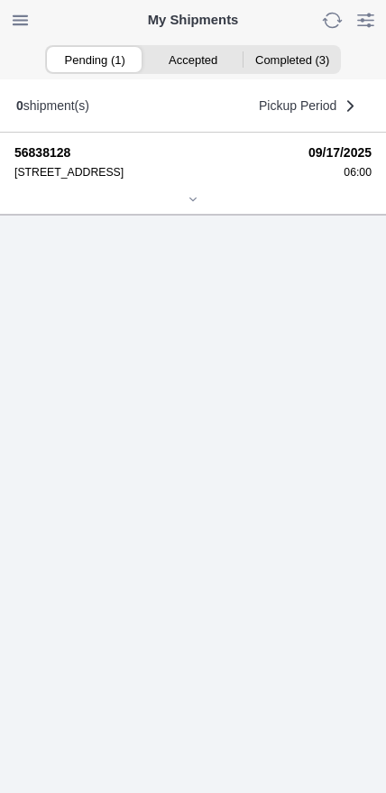 Image resolution: width=386 pixels, height=793 pixels. I want to click on strong: 56838128, so click(155, 152).